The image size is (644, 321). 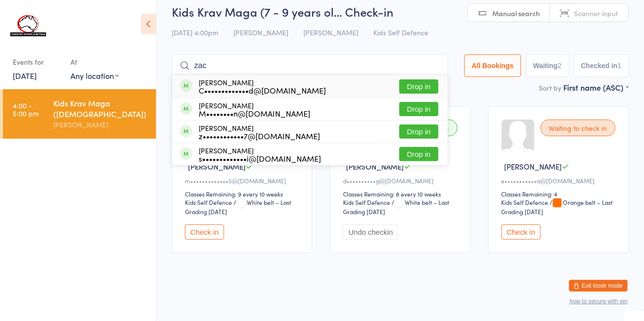 What do you see at coordinates (601, 66) in the screenshot?
I see `button: Checked in1` at bounding box center [601, 66].